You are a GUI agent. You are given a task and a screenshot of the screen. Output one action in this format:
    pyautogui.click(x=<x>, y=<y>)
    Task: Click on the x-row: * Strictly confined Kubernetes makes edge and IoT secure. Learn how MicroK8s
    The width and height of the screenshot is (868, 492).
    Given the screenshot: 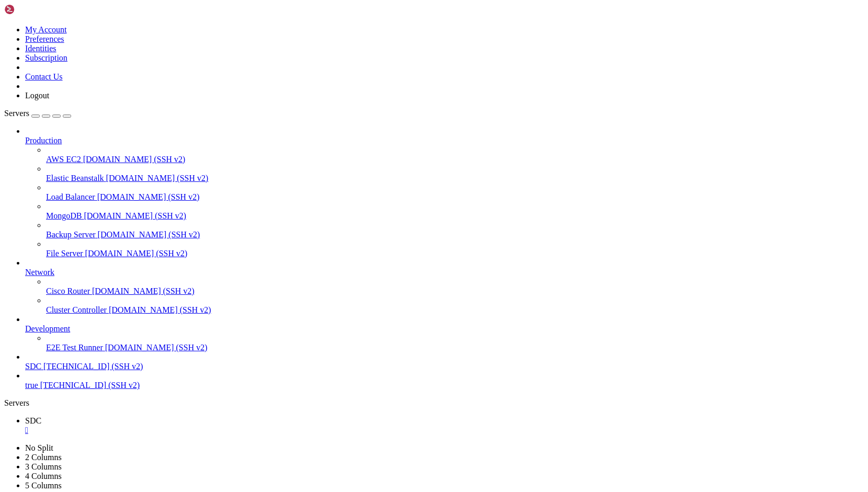 What is the action you would take?
    pyautogui.click(x=368, y=124)
    